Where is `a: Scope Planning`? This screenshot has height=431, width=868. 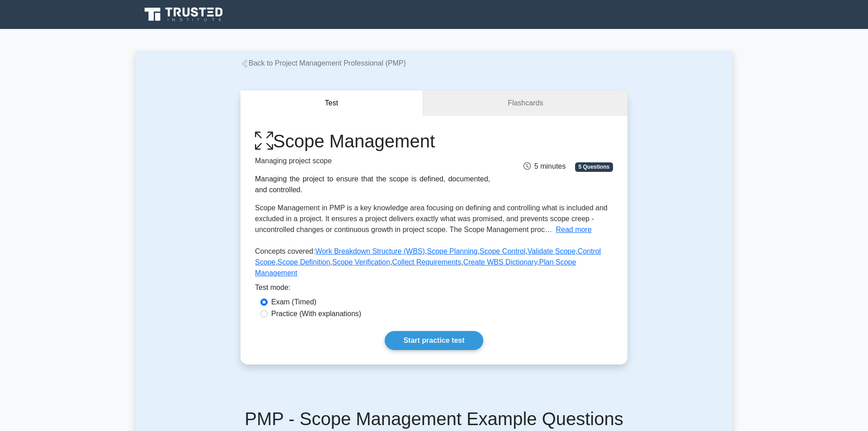
a: Scope Planning is located at coordinates (452, 251).